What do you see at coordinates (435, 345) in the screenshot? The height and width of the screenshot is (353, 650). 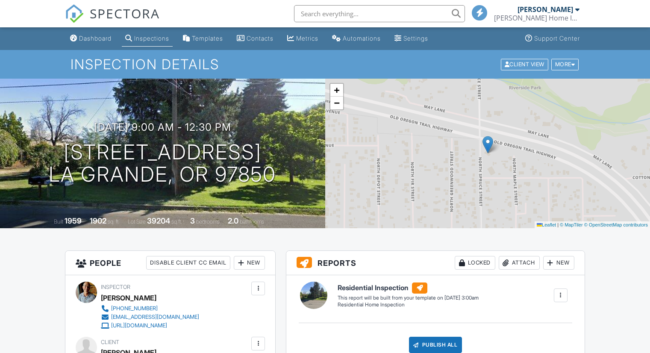 I see `div: Publish All` at bounding box center [435, 345].